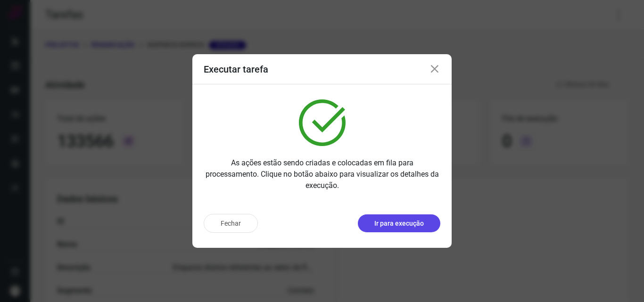 This screenshot has width=644, height=302. What do you see at coordinates (236, 70) in the screenshot?
I see `h3: Executar tarefa` at bounding box center [236, 70].